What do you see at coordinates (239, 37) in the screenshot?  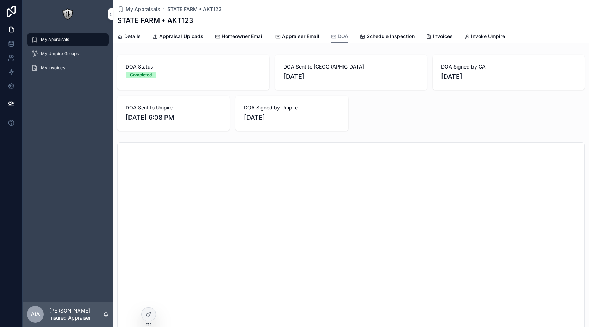 I see `a: Homeowner Email` at bounding box center [239, 37].